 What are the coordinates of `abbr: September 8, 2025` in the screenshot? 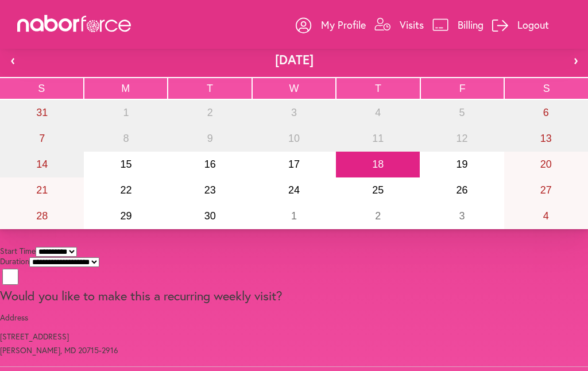 It's located at (126, 138).